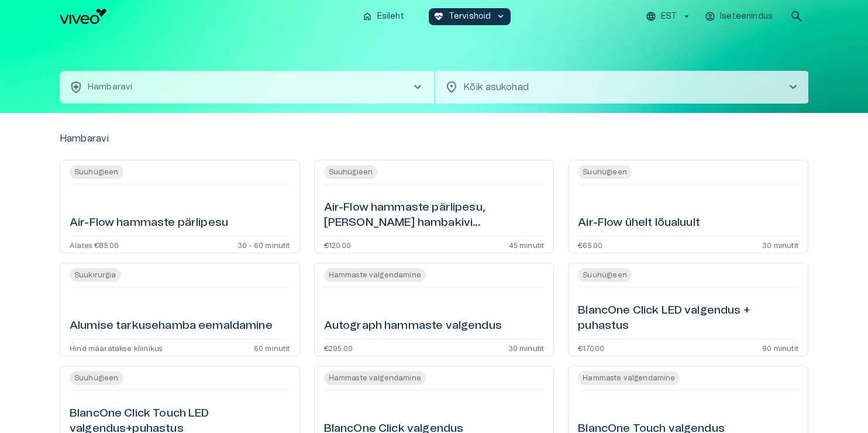  Describe the element at coordinates (83, 17) in the screenshot. I see `img: Viveo logo` at that location.